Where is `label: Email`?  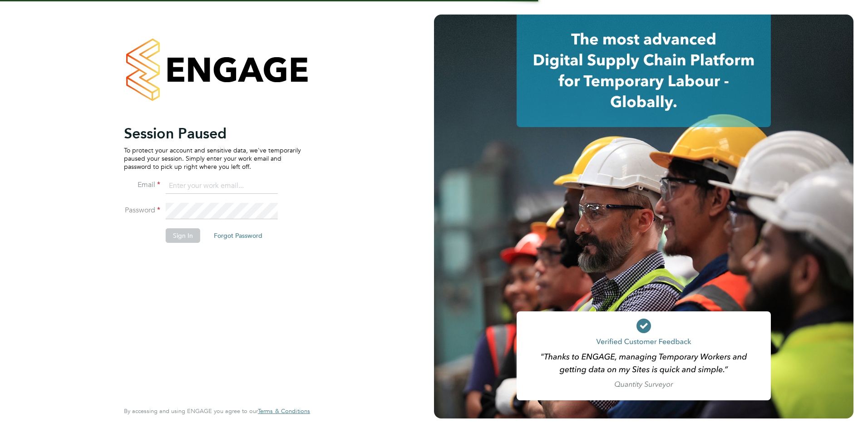
label: Email is located at coordinates (142, 185).